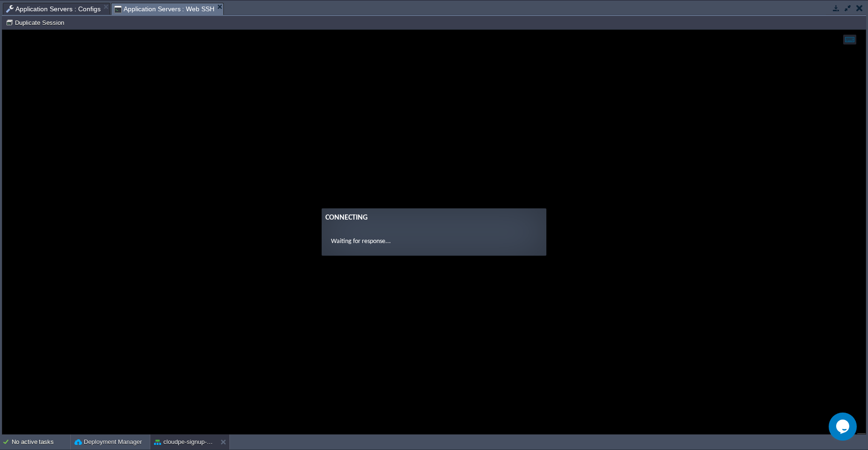  What do you see at coordinates (432, 211) in the screenshot?
I see `p: Waiting for response...` at bounding box center [432, 211].